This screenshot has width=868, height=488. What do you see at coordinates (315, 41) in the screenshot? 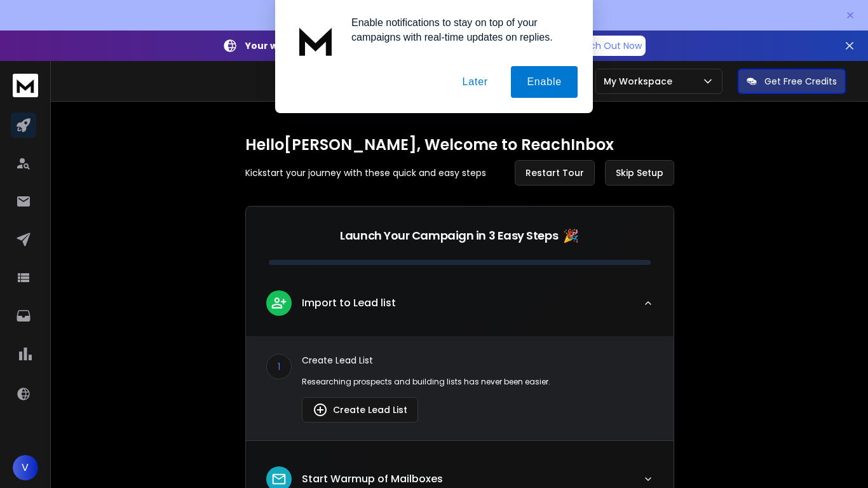
I see `img: notification icon` at bounding box center [315, 41].